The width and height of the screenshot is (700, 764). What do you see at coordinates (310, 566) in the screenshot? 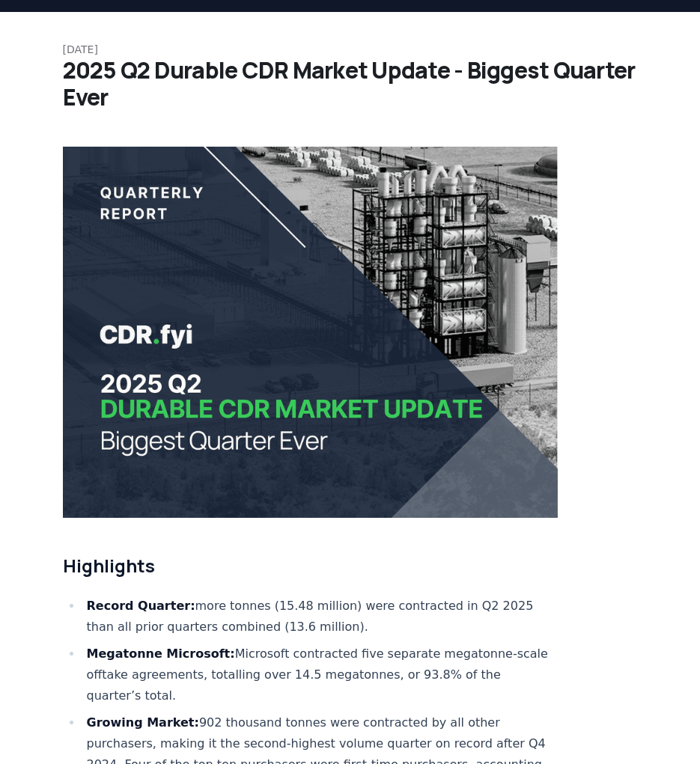
I see `h2: Highlights` at bounding box center [310, 566].